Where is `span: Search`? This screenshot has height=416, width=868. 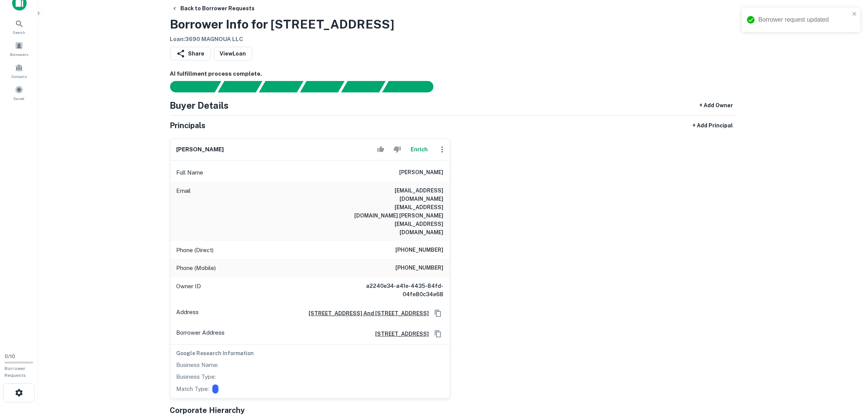
span: Search is located at coordinates (19, 32).